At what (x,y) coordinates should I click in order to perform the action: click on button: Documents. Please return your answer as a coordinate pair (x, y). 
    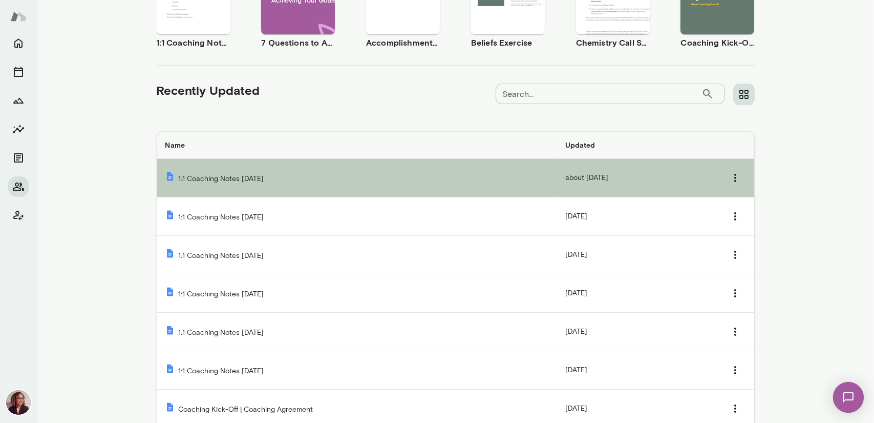
    Looking at the image, I should click on (18, 158).